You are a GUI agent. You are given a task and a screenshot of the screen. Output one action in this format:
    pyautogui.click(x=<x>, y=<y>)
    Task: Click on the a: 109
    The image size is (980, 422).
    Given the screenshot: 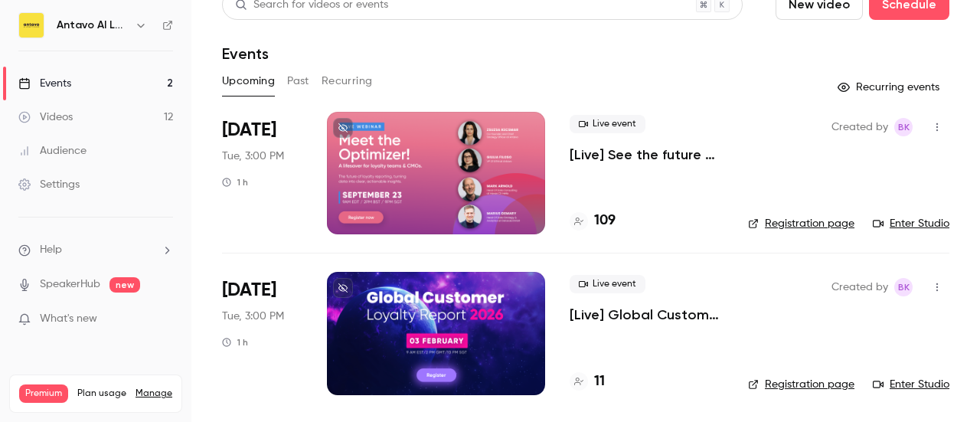 What is the action you would take?
    pyautogui.click(x=593, y=220)
    